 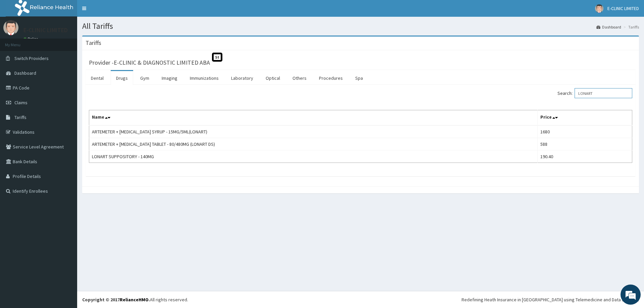 What do you see at coordinates (272, 78) in the screenshot?
I see `a: Optical` at bounding box center [272, 78].